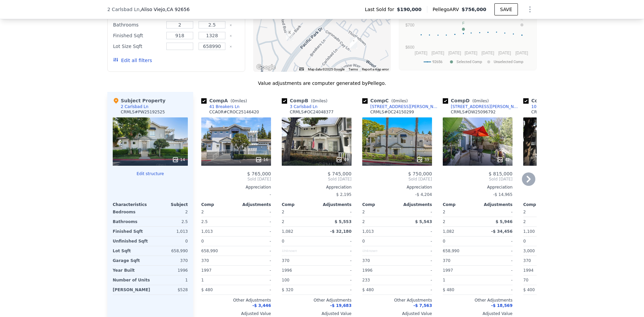 Image resolution: width=644 pixels, height=317 pixels. What do you see at coordinates (553, 112) in the screenshot?
I see `div: CRMLS # OC24135720` at bounding box center [553, 112].